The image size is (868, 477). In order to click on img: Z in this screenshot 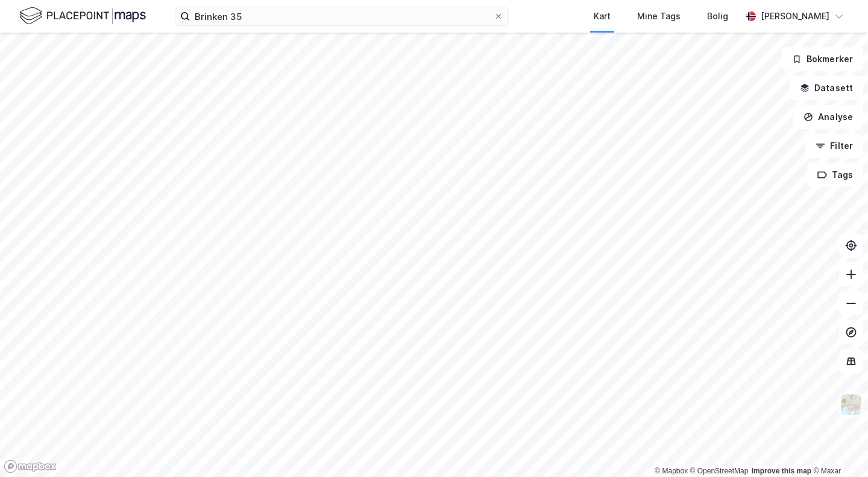, I will do `click(852, 405)`.